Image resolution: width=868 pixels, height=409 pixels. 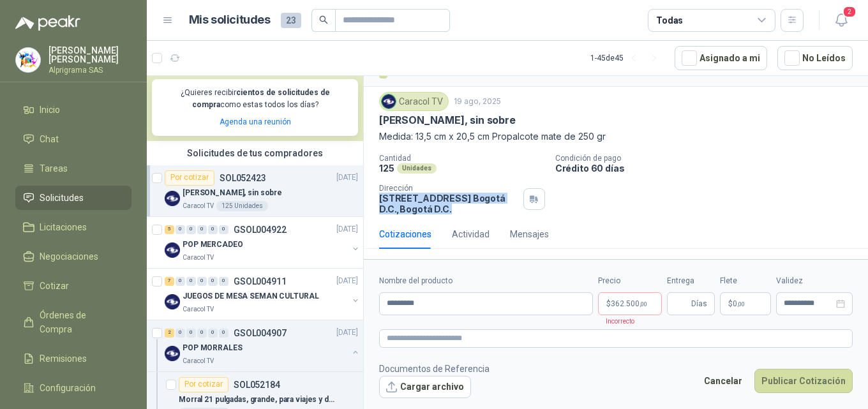 What do you see at coordinates (721, 58) in the screenshot?
I see `button: Asignado a mi` at bounding box center [721, 58].